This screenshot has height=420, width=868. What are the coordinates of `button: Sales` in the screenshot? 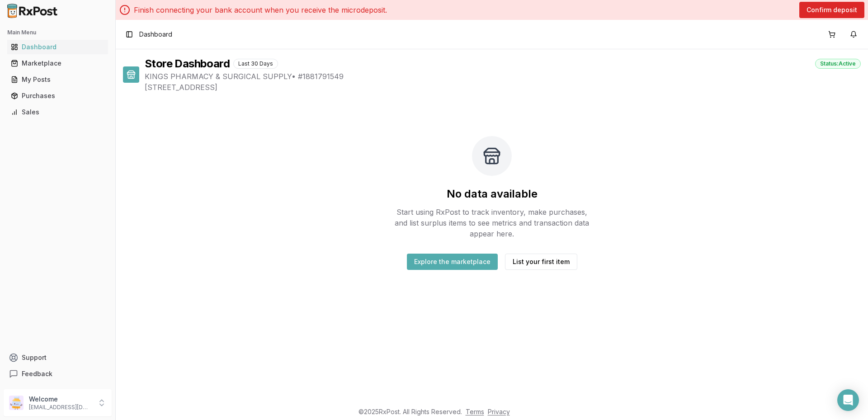 It's located at (57, 112).